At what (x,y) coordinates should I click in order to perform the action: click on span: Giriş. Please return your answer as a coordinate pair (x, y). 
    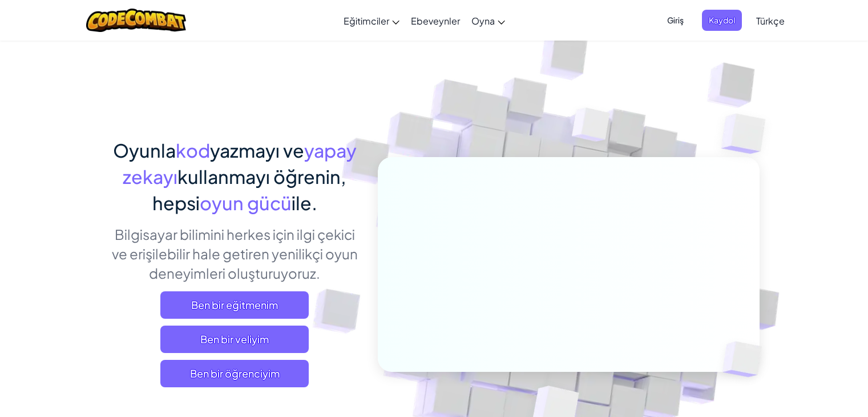
    Looking at the image, I should click on (675, 20).